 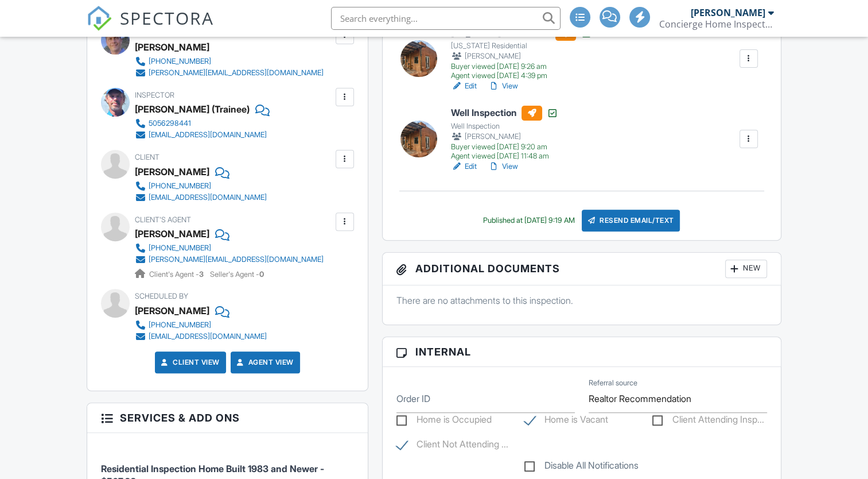 What do you see at coordinates (190, 362) in the screenshot?
I see `a: Client View` at bounding box center [190, 362].